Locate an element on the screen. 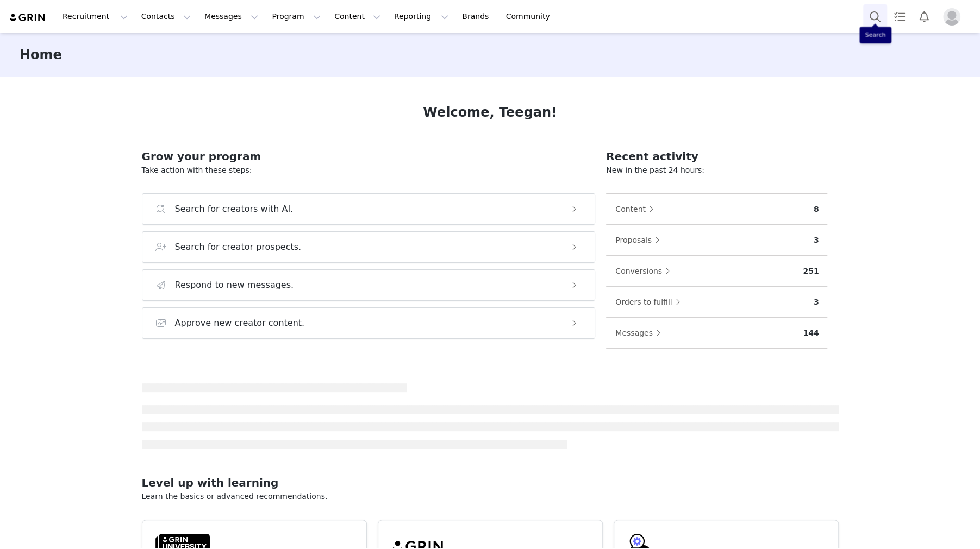 This screenshot has width=980, height=549. button: Respond to new messages. is located at coordinates (368, 286).